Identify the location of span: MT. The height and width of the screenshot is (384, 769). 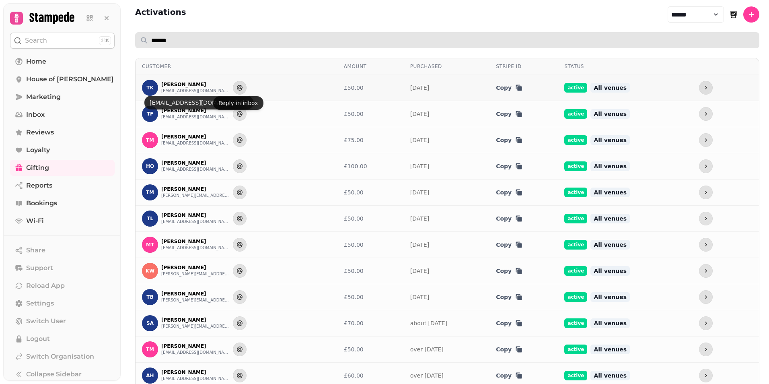
(150, 245).